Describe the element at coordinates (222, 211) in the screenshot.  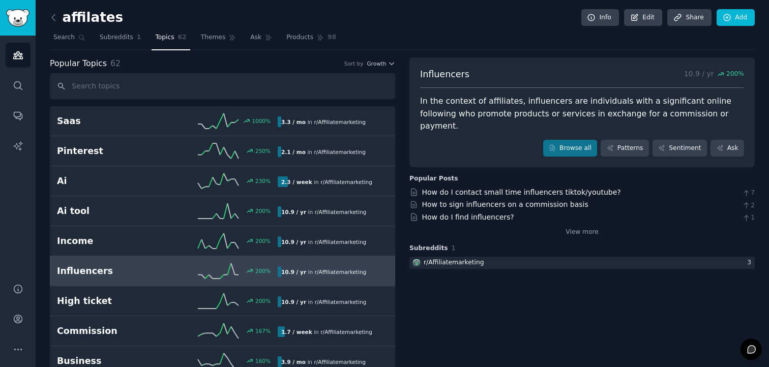
I see `a: Ai tool200%10.9 / yrin r/Affiliatemarketing` at that location.